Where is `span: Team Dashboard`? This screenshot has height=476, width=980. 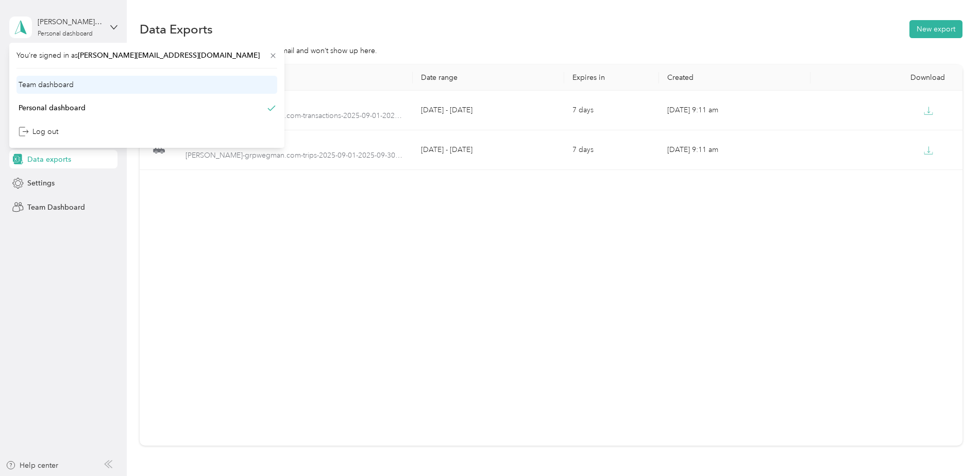 span: Team Dashboard is located at coordinates (56, 207).